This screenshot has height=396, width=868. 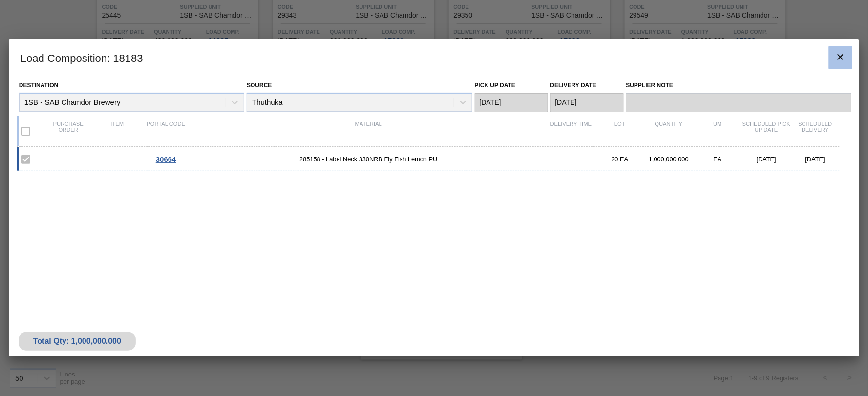 What do you see at coordinates (816, 131) in the screenshot?
I see `div: Scheduled Delivery` at bounding box center [816, 131].